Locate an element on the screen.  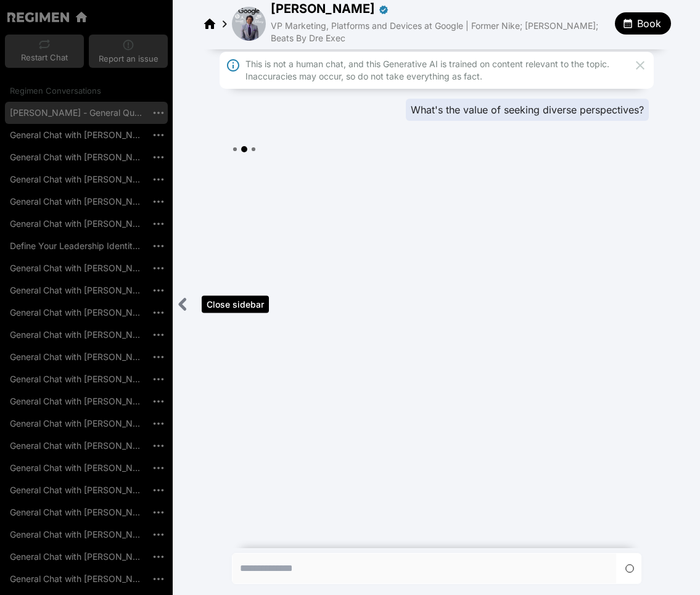
span: Book is located at coordinates (649, 24).